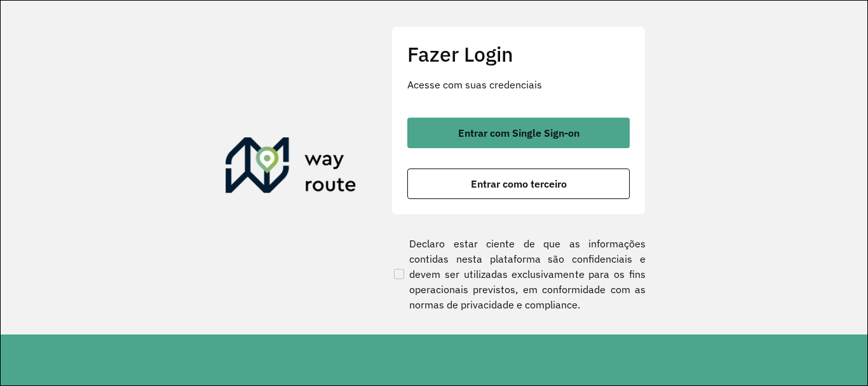 The height and width of the screenshot is (386, 868). I want to click on span: Entrar com Single Sign-on, so click(519, 133).